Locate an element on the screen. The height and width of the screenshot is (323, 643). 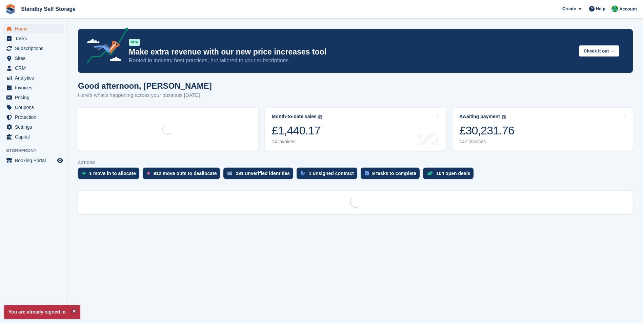
span: Capital is located at coordinates (35, 137).